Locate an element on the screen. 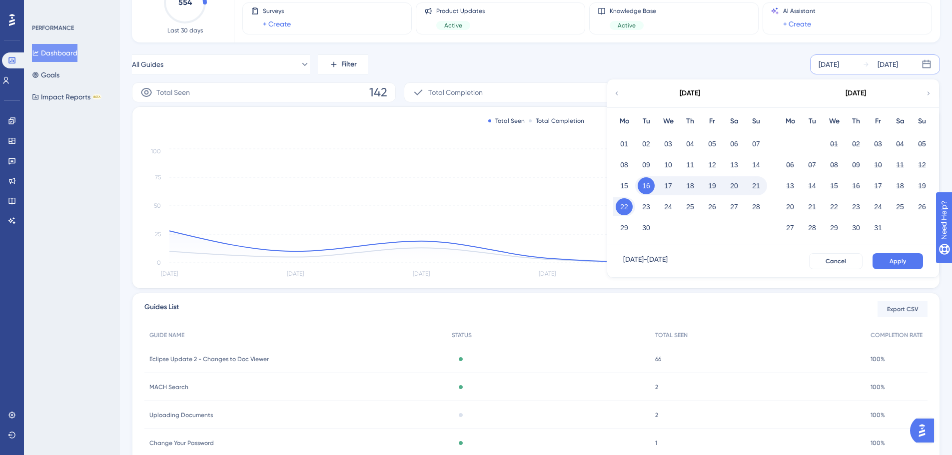  div: Total Completion is located at coordinates (556, 121).